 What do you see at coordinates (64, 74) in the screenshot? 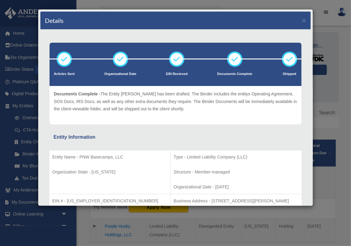
I see `p: Articles Sent` at bounding box center [64, 74].